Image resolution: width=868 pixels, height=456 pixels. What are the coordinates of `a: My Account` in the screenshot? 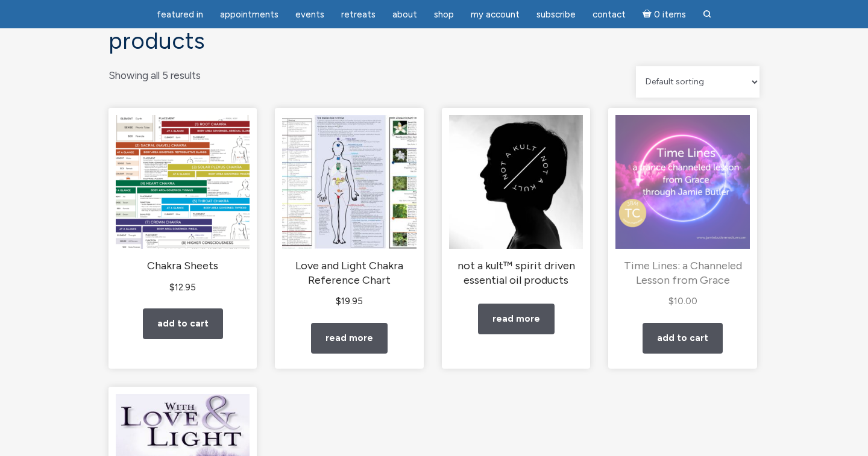 It's located at (495, 14).